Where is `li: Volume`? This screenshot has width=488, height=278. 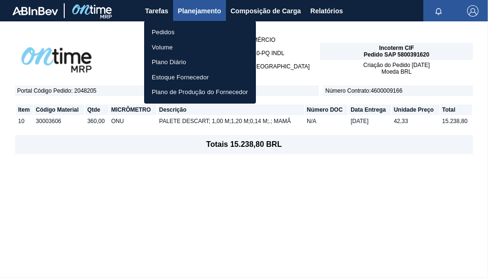 li: Volume is located at coordinates (200, 48).